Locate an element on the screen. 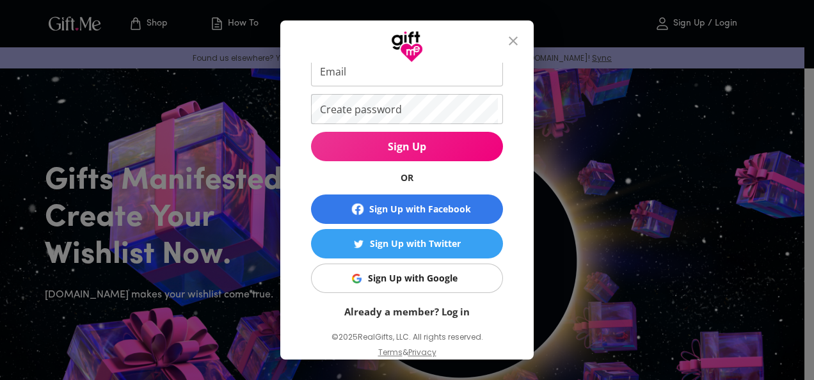 This screenshot has width=814, height=380. img: Sign Up with Google is located at coordinates (357, 279).